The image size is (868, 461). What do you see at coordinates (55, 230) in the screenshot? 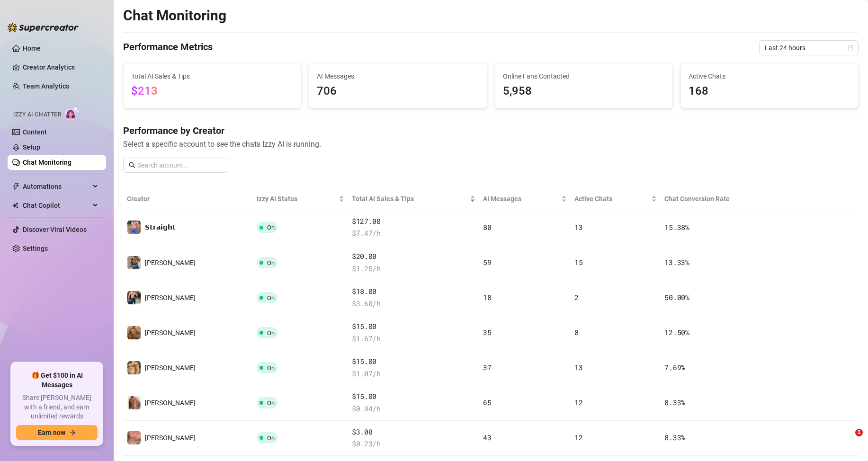
I see `a: Discover Viral Videos` at bounding box center [55, 230].